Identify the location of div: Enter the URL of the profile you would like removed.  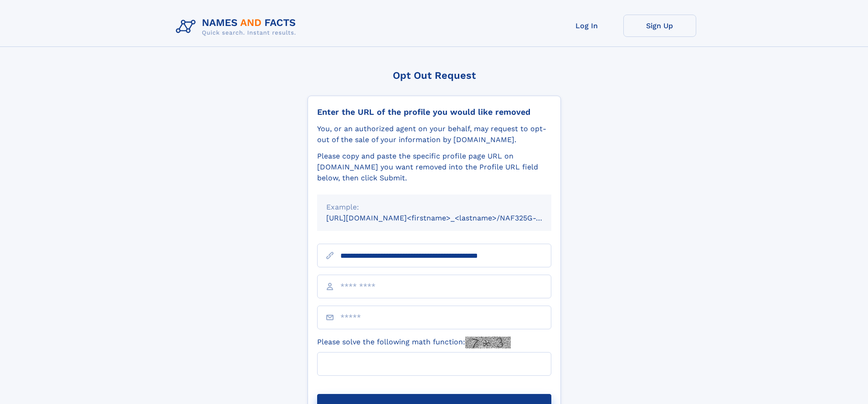
(434, 112).